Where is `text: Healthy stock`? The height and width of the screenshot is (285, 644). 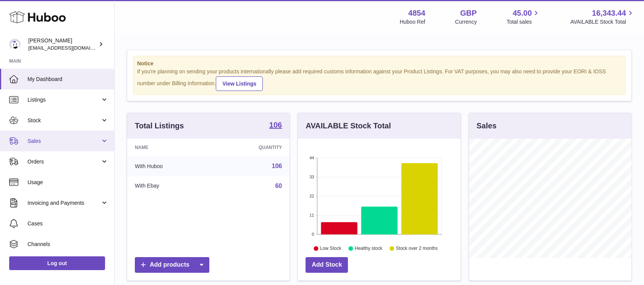 text: Healthy stock is located at coordinates (369, 248).